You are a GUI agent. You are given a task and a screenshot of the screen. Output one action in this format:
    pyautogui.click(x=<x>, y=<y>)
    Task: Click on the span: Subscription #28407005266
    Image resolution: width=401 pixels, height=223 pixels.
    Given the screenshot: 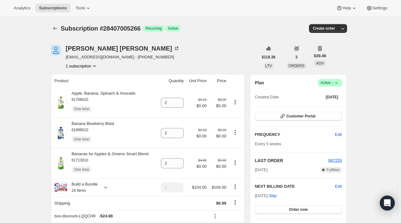 What is the action you would take?
    pyautogui.click(x=101, y=28)
    